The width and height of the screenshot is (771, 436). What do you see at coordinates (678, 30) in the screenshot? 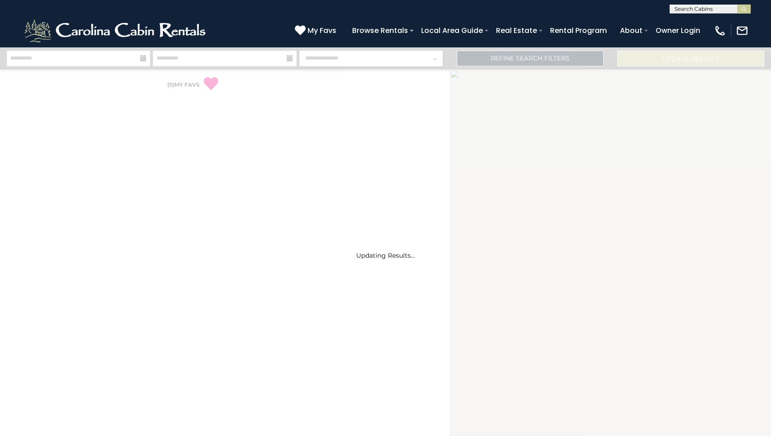
I see `a: Owner Login` at bounding box center [678, 30].